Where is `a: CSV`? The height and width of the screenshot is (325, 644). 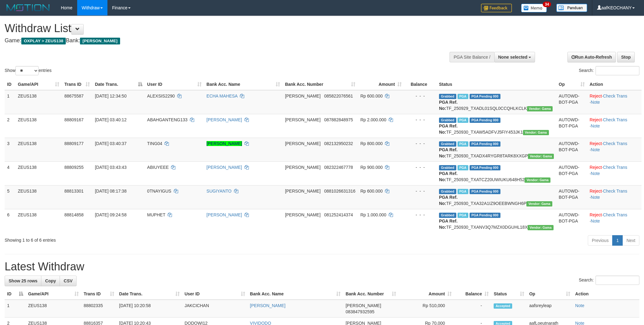
a: CSV is located at coordinates (68, 281).